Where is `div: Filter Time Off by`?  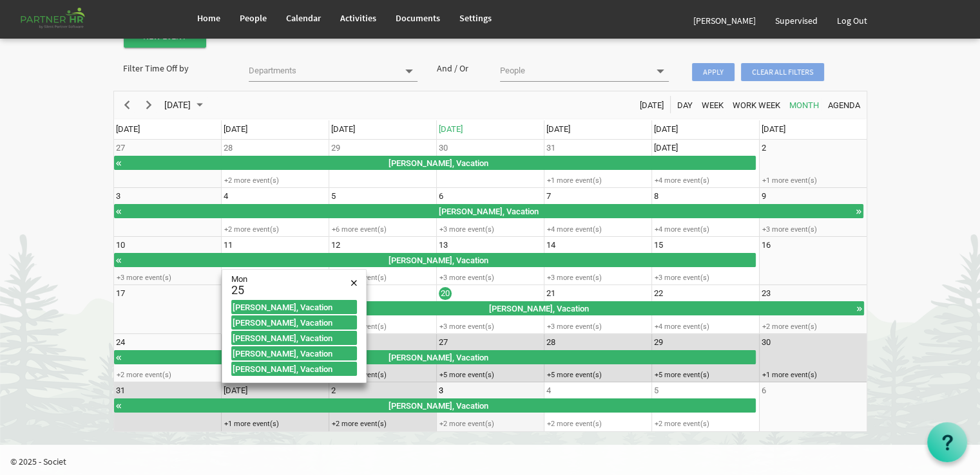 div: Filter Time Off by is located at coordinates (176, 68).